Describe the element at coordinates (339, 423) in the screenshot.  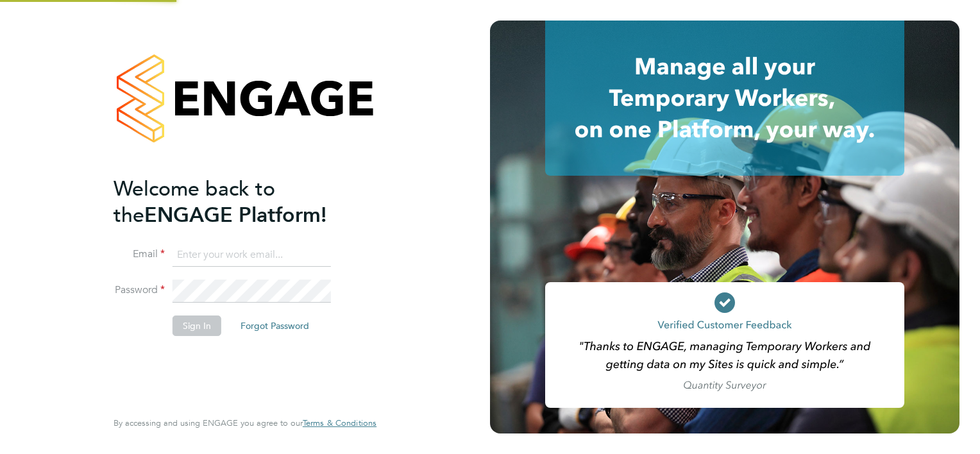
I see `a: Terms & Conditions` at that location.